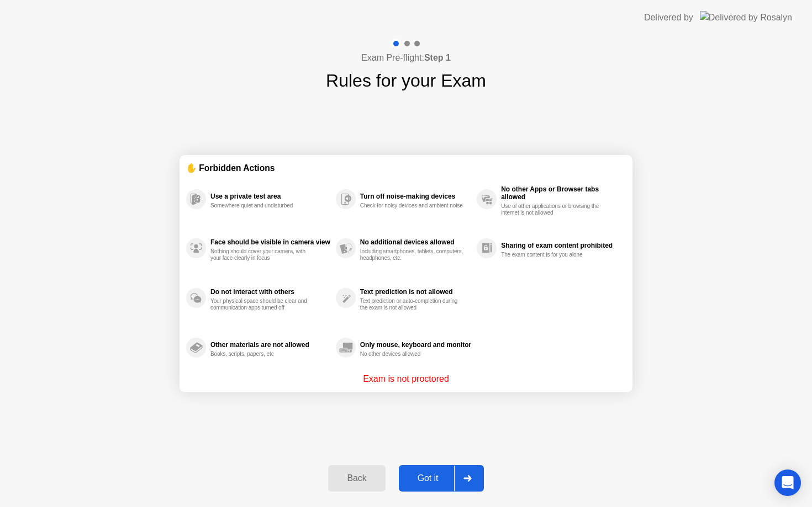 This screenshot has height=507, width=812. I want to click on div: Open Intercom Messenger, so click(788, 483).